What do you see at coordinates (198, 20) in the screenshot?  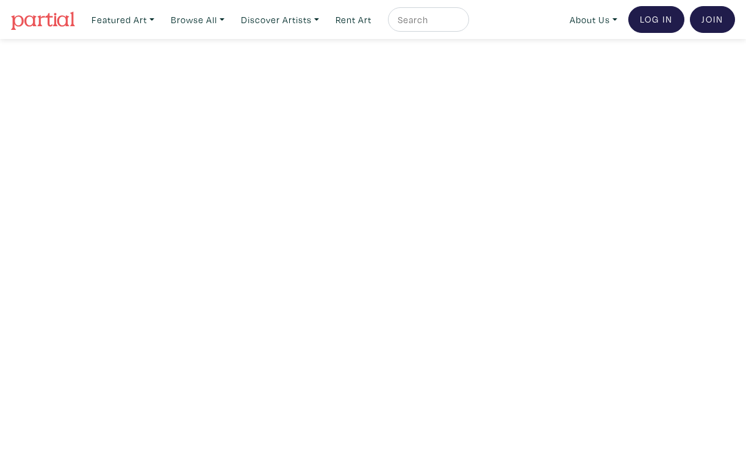 I see `a: Browse All` at bounding box center [198, 20].